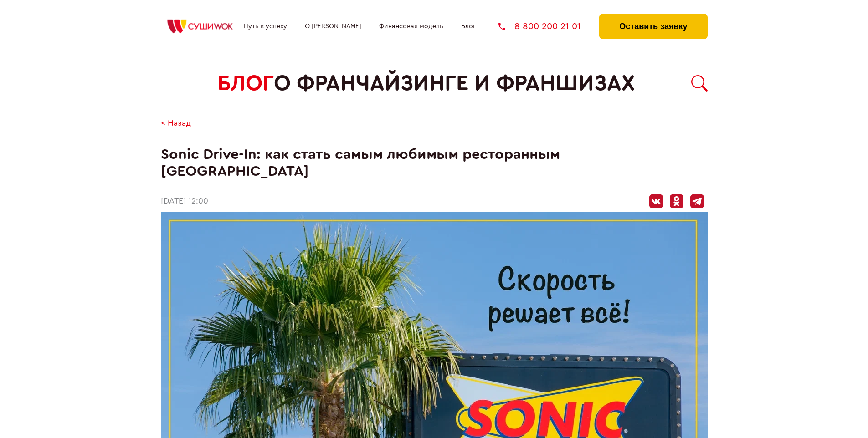 Image resolution: width=868 pixels, height=438 pixels. Describe the element at coordinates (548, 26) in the screenshot. I see `span: 8 800 200 21 01` at that location.